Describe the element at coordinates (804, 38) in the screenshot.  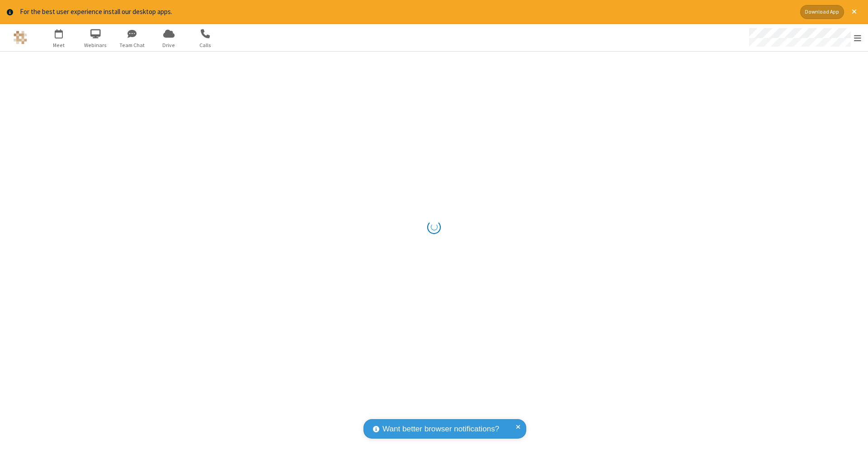
I see `div: Open menu` at that location.